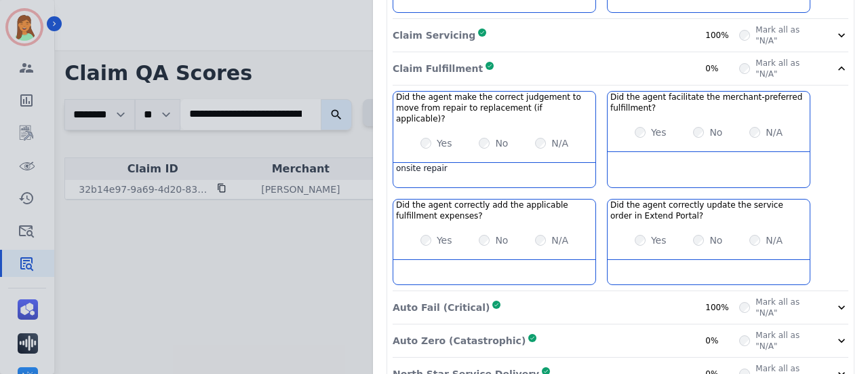  I want to click on p: Auto Zero (Catastrophic), so click(459, 341).